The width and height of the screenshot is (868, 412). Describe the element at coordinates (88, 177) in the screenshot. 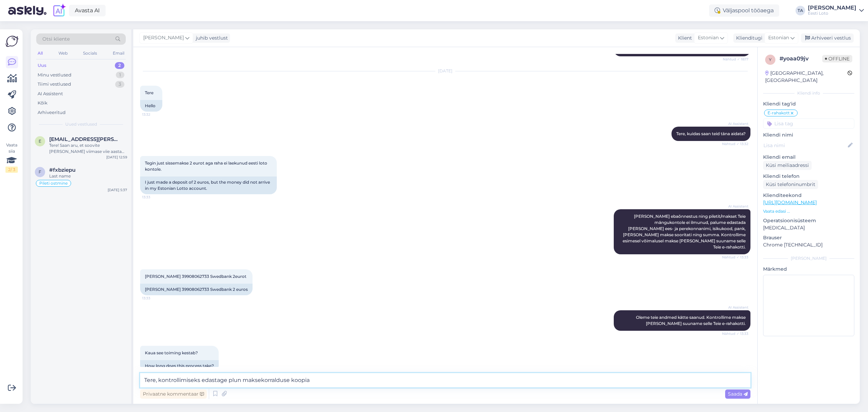

I see `div: Last name` at that location.